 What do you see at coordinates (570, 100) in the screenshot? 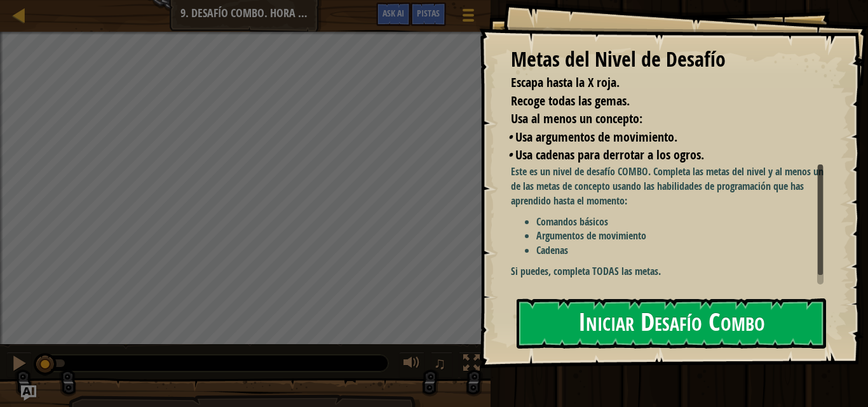
I see `span: Recoge todas las gemas.` at bounding box center [570, 100].